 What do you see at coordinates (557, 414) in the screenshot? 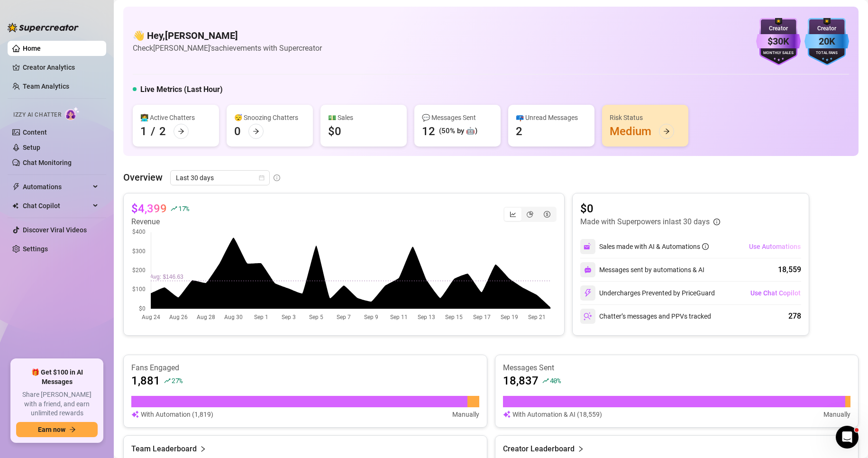
I see `article: With Automation & AI (18,559)` at bounding box center [557, 414].